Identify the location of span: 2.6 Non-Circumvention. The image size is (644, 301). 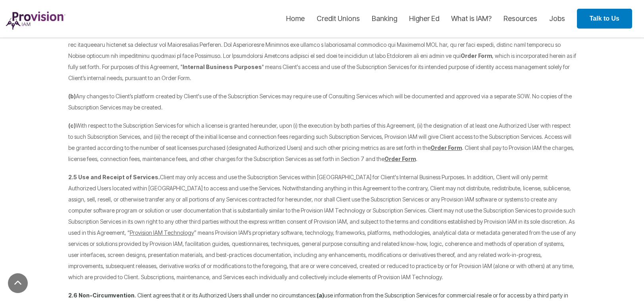
(101, 295).